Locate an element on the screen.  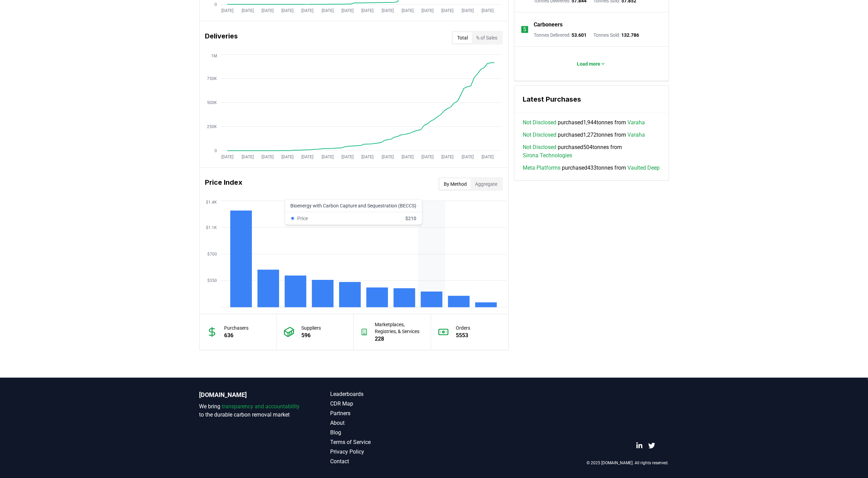
span: purchased 1,272 tonnes from is located at coordinates (584, 135).